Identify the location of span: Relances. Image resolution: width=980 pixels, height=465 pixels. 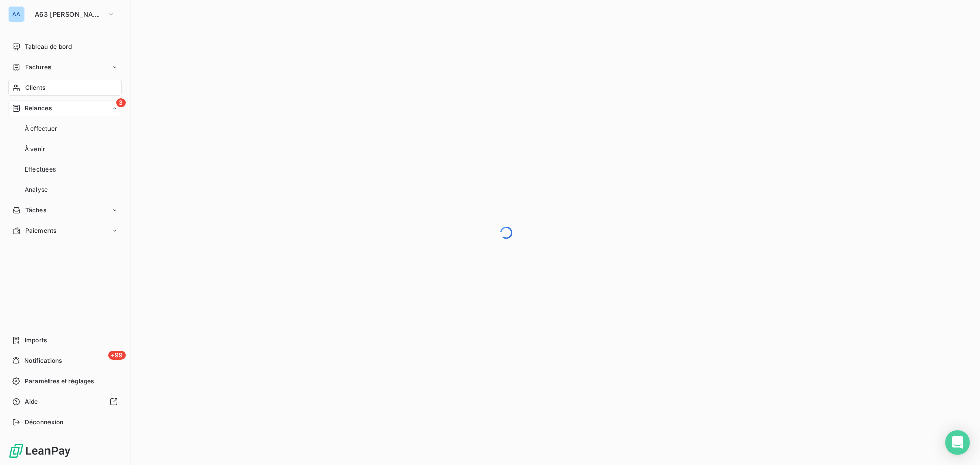
(38, 108).